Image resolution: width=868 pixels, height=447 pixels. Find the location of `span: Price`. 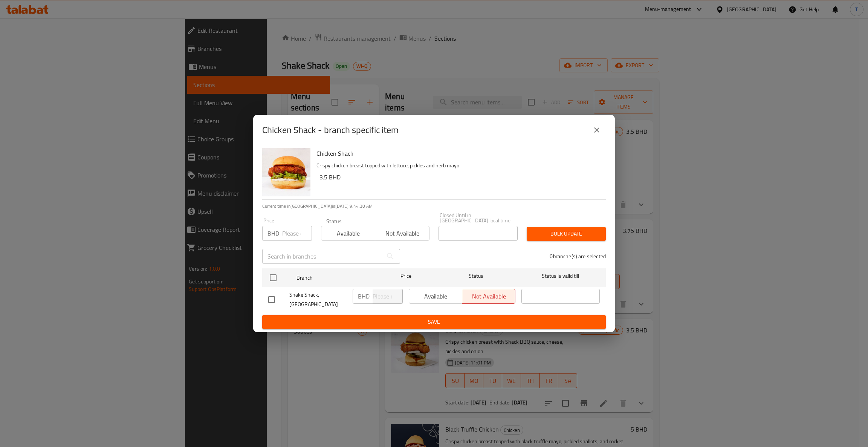

span: Price is located at coordinates (406, 275).